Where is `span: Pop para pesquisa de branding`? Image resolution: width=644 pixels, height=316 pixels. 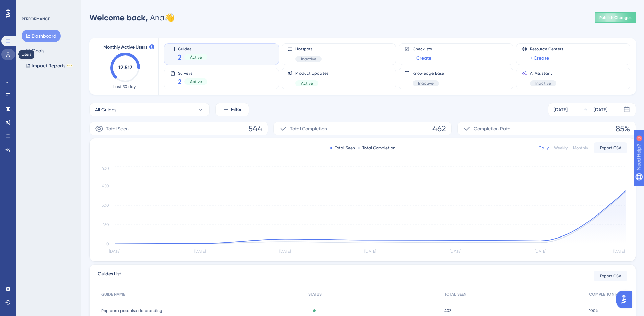 span: Pop para pesquisa de branding is located at coordinates (132, 311).